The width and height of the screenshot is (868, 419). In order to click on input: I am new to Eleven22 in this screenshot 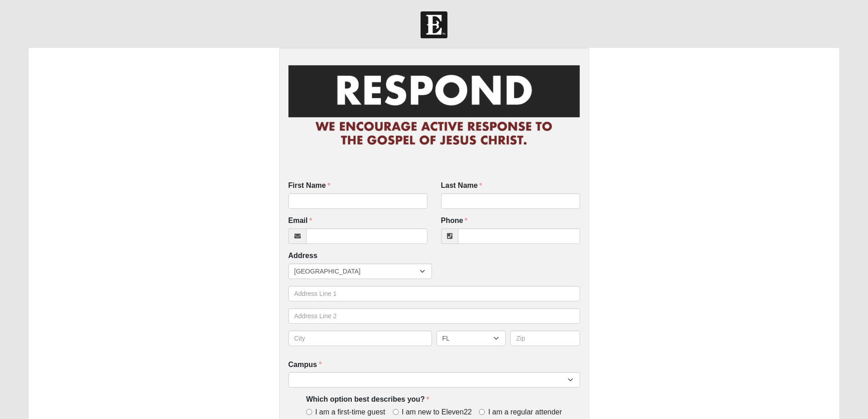, I will do `click(396, 412)`.